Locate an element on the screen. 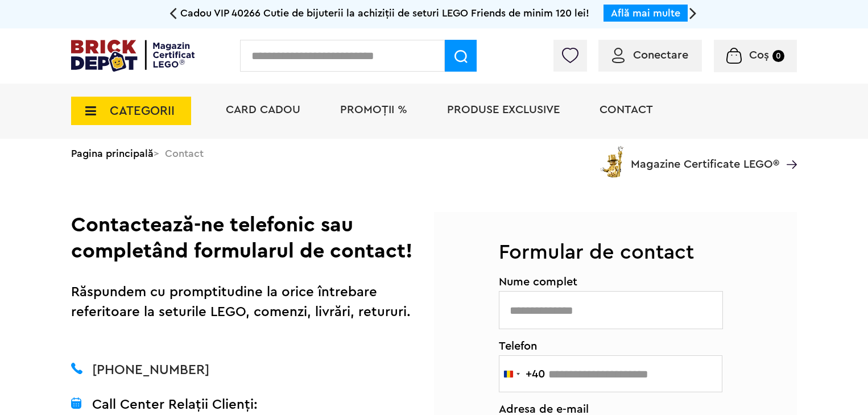 This screenshot has height=415, width=868. a: Produse exclusive is located at coordinates (503, 110).